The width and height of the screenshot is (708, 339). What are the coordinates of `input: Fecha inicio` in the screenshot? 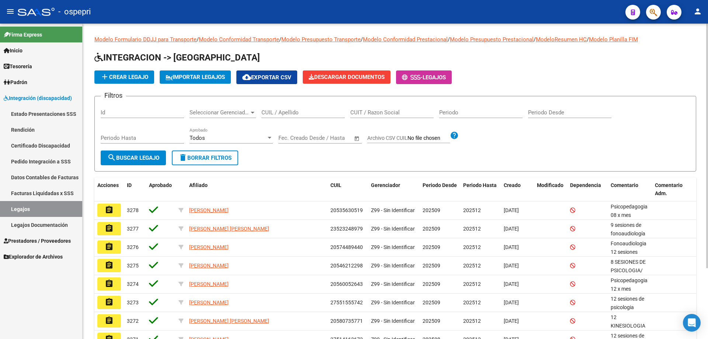 It's located at (293, 138).